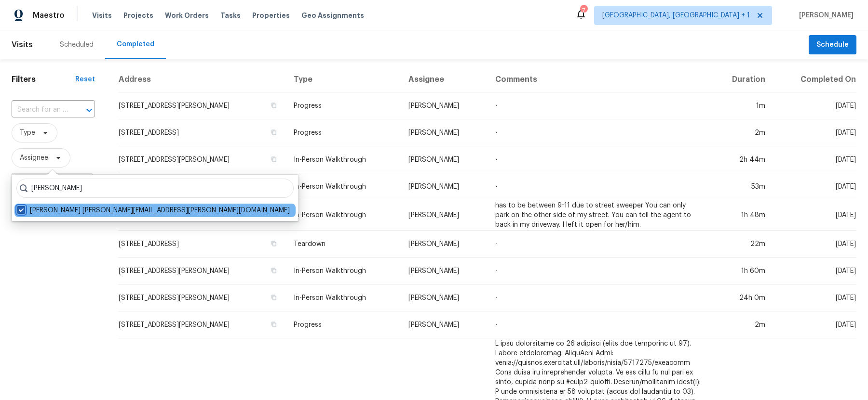 The width and height of the screenshot is (868, 400). What do you see at coordinates (741, 160) in the screenshot?
I see `td: 2h 44m` at bounding box center [741, 160].